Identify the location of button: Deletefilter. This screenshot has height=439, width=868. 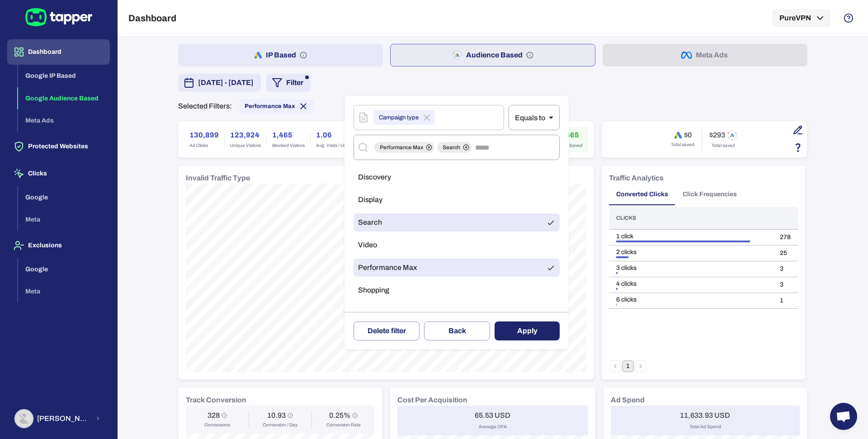
(387, 331).